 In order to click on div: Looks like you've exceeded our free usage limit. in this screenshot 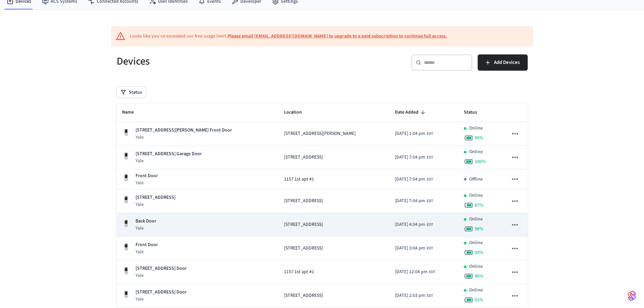, I will do `click(288, 36)`.